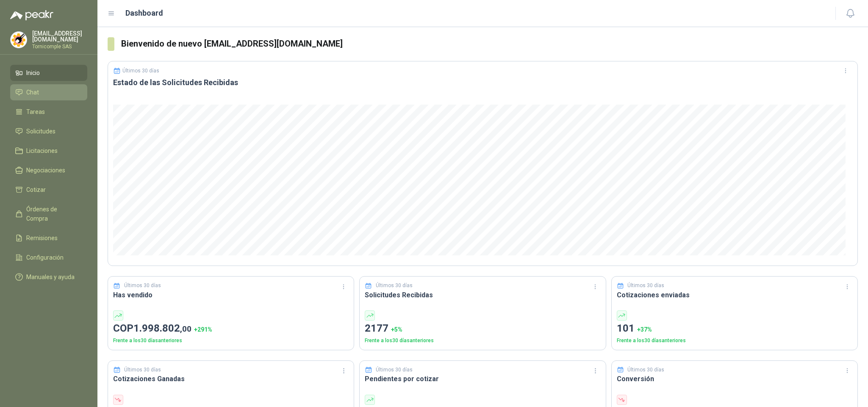 The height and width of the screenshot is (407, 868). What do you see at coordinates (48, 238) in the screenshot?
I see `a: Remisiones` at bounding box center [48, 238].